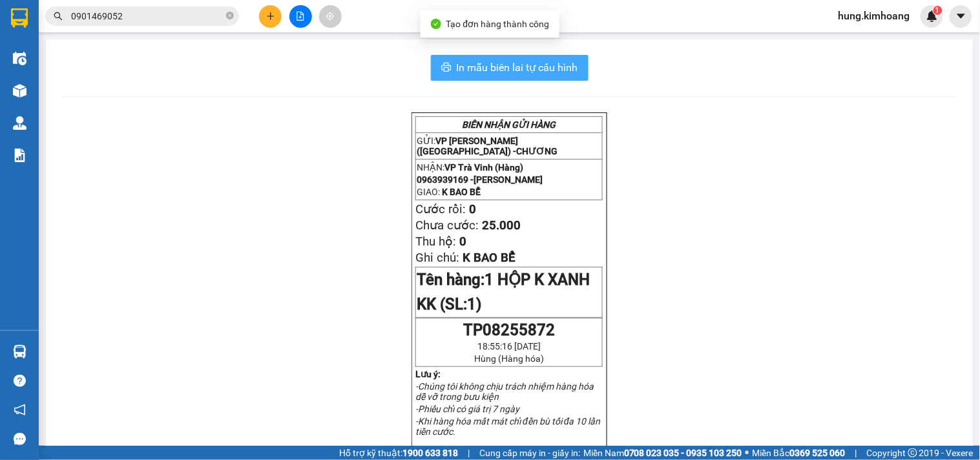 The width and height of the screenshot is (980, 460). What do you see at coordinates (19, 155) in the screenshot?
I see `img: solution-icon` at bounding box center [19, 155].